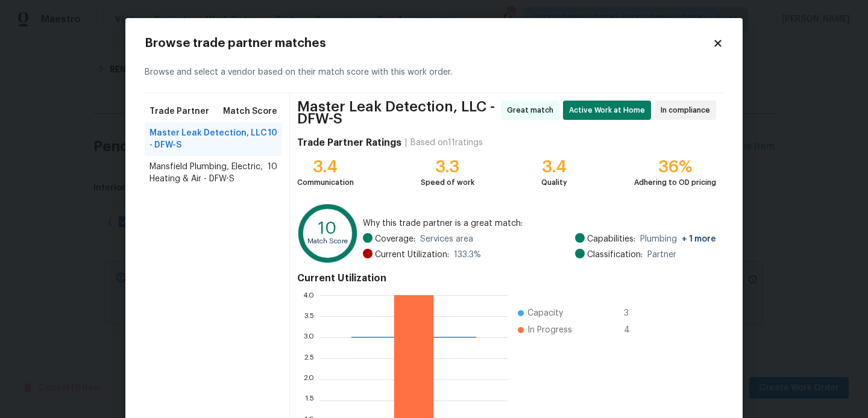 This screenshot has height=418, width=868. Describe the element at coordinates (327, 241) in the screenshot. I see `text: Match Score` at that location.